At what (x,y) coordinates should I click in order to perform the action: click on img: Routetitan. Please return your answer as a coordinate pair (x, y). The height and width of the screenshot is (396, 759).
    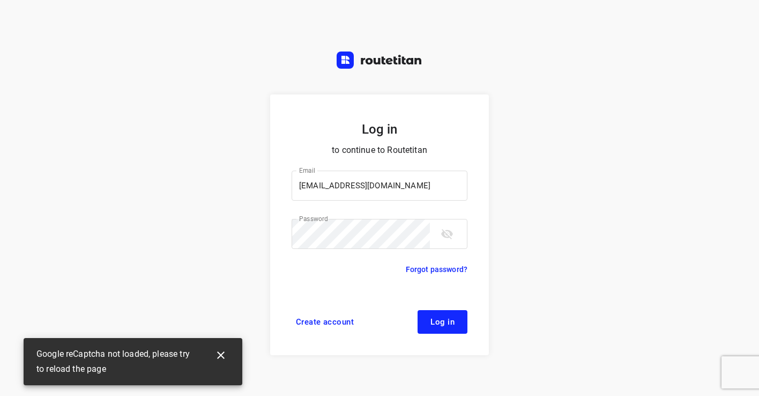
    Looking at the image, I should click on (380, 60).